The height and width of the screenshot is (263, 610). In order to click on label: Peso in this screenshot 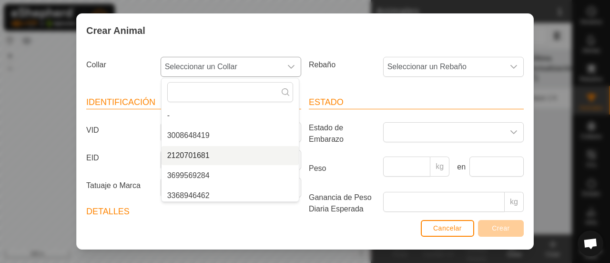, I will do `click(342, 168)`.